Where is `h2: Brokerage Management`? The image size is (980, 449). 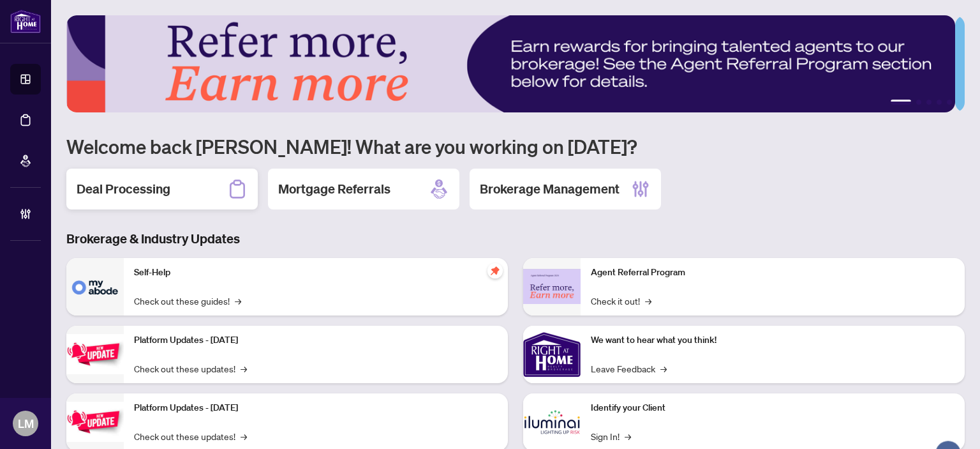 h2: Brokerage Management is located at coordinates (549, 189).